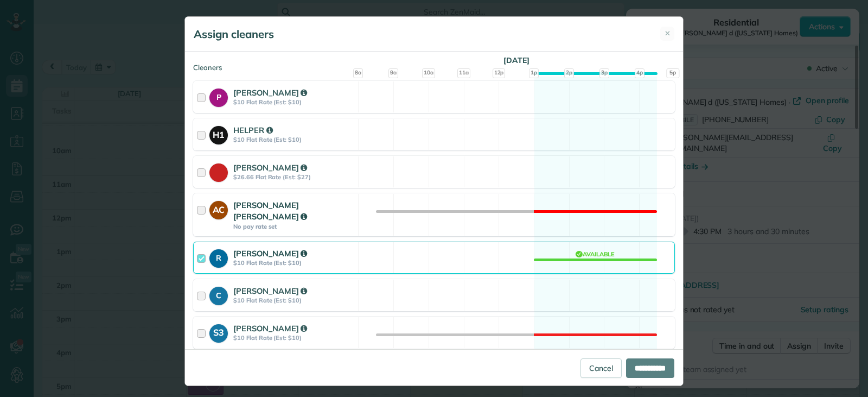 This screenshot has width=868, height=397. I want to click on strong: H1, so click(219, 134).